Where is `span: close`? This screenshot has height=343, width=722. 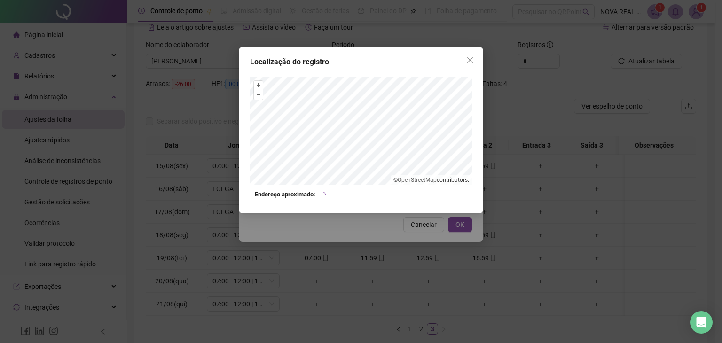
span: close is located at coordinates (470, 60).